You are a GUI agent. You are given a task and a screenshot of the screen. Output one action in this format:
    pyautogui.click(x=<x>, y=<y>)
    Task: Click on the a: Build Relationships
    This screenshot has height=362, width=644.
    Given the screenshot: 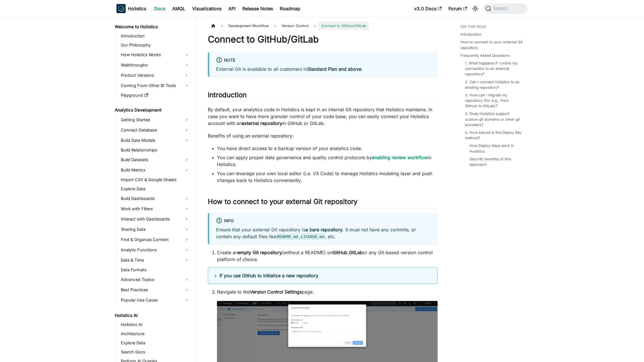 What is the action you would take?
    pyautogui.click(x=155, y=150)
    